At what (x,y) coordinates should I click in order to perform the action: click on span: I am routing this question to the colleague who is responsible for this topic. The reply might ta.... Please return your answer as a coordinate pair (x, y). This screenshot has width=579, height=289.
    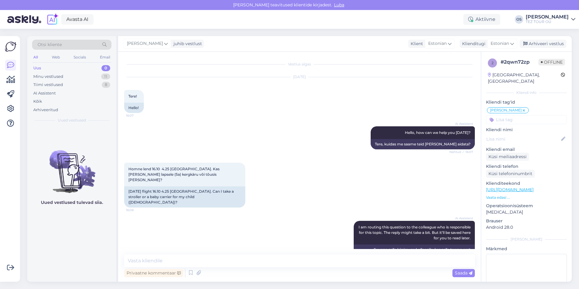
    Looking at the image, I should click on (415, 232).